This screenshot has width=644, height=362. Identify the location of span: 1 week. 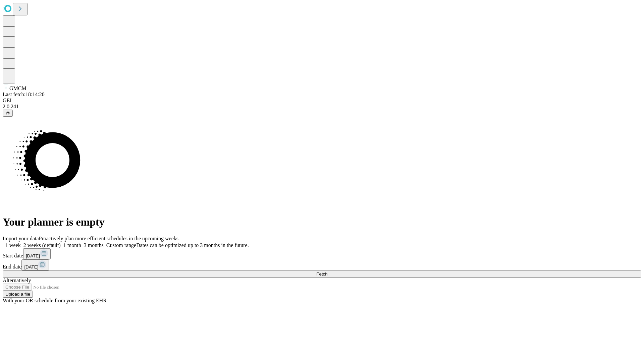
(13, 245).